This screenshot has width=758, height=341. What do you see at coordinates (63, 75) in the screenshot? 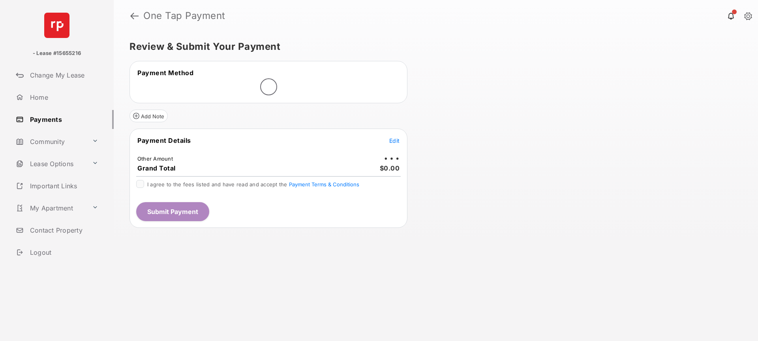
I see `a: Change My Lease` at bounding box center [63, 75].